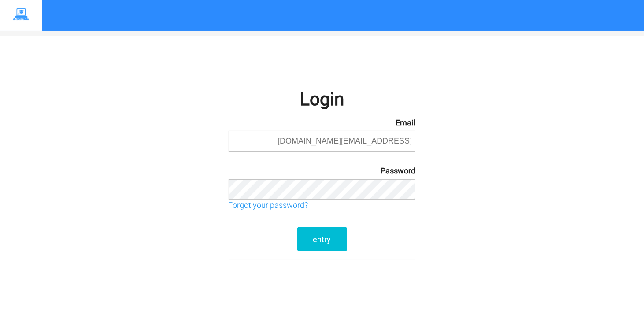 This screenshot has height=310, width=644. What do you see at coordinates (322, 239) in the screenshot?
I see `font: entry` at bounding box center [322, 239].